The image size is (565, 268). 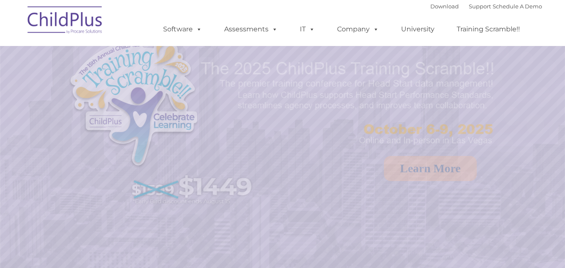 I want to click on a: Learn More, so click(x=431, y=169).